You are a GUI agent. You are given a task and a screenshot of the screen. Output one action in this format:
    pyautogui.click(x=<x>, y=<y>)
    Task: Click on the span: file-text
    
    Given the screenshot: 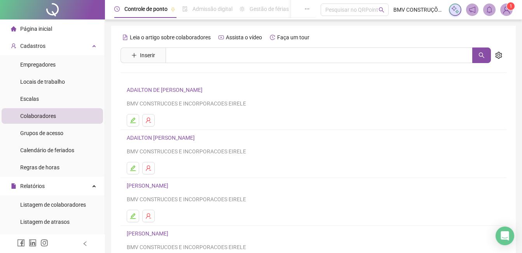 What is the action you would take?
    pyautogui.click(x=125, y=37)
    